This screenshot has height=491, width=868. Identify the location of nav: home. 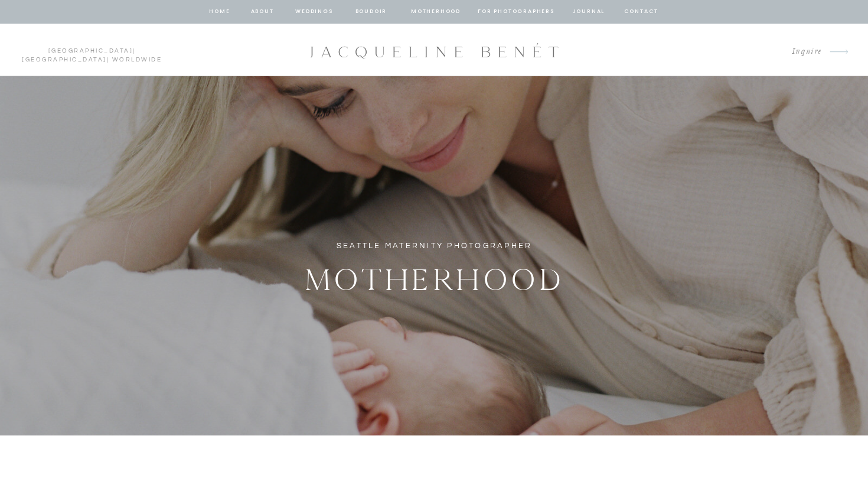
(220, 12).